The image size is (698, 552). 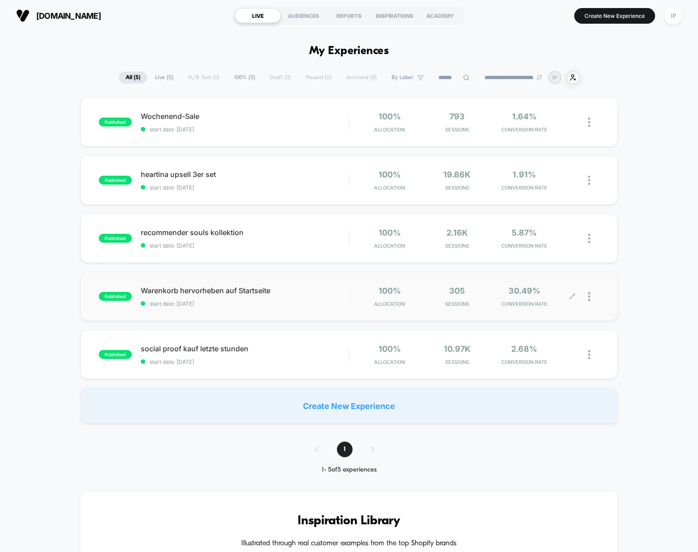 I want to click on span: Warenkorb hervorheben auf Startseite, so click(x=245, y=290).